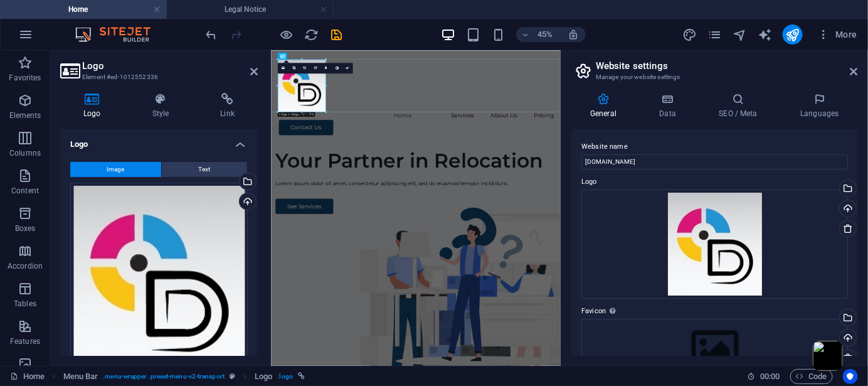 Image resolution: width=868 pixels, height=386 pixels. Describe the element at coordinates (170, 65) in the screenshot. I see `h2: Logo` at that location.